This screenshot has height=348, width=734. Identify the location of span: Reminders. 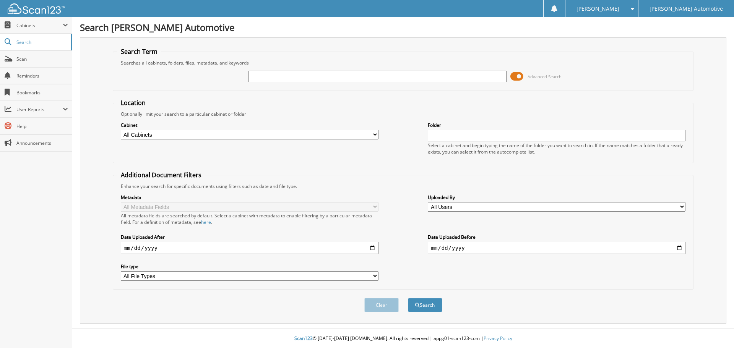
(42, 76).